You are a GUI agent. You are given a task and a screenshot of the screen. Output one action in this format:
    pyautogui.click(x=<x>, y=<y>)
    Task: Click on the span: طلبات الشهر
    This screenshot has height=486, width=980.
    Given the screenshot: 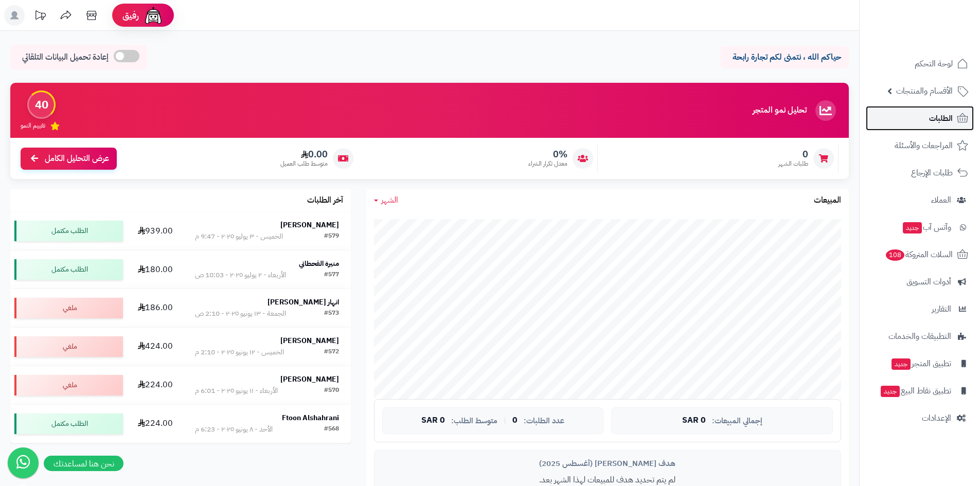 What is the action you would take?
    pyautogui.click(x=793, y=164)
    